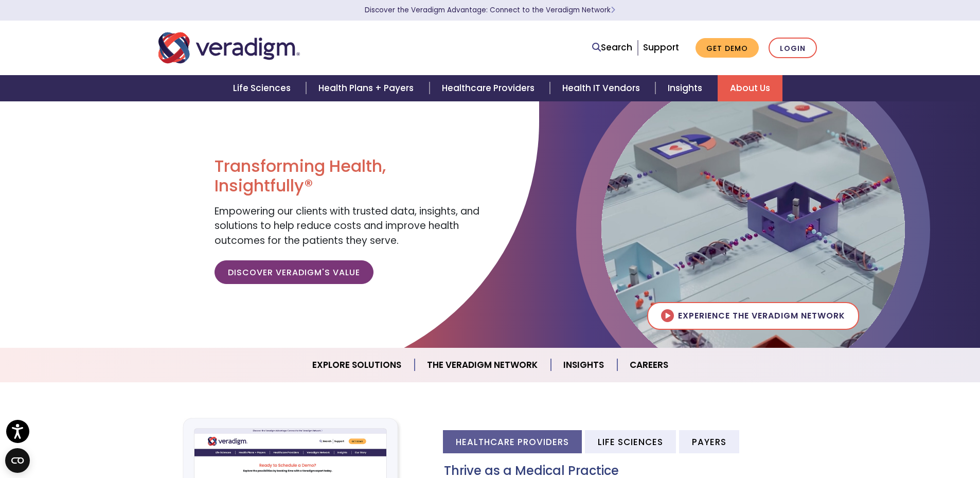 The image size is (980, 478). Describe the element at coordinates (512, 441) in the screenshot. I see `li: Healthcare Providers` at that location.